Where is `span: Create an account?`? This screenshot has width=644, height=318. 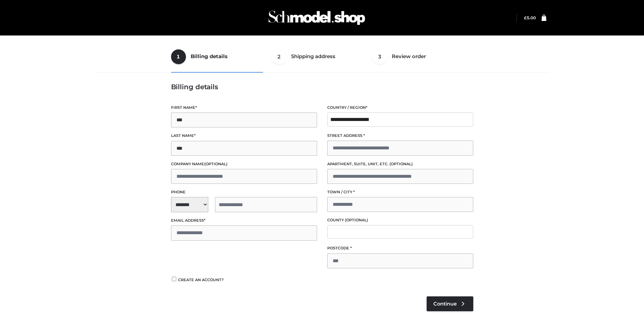 span: Create an account? is located at coordinates (201, 280).